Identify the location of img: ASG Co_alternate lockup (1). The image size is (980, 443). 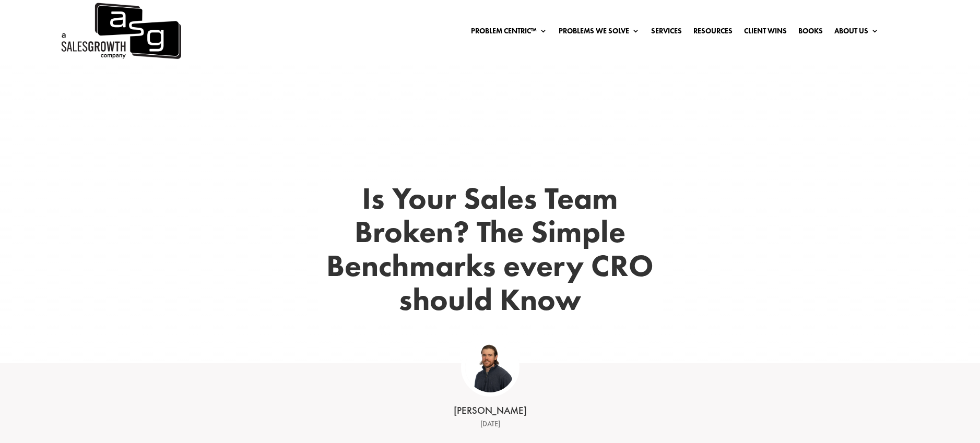
(491, 367).